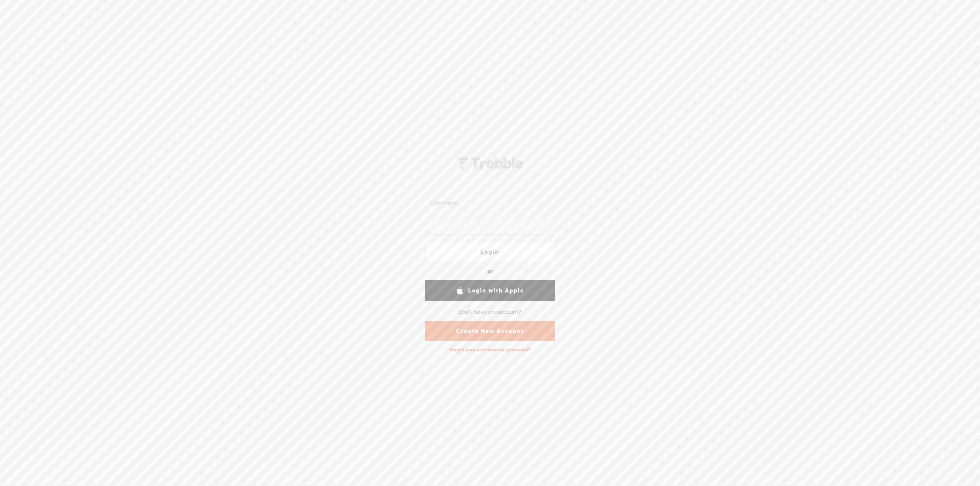  Describe the element at coordinates (490, 272) in the screenshot. I see `div: or` at that location.